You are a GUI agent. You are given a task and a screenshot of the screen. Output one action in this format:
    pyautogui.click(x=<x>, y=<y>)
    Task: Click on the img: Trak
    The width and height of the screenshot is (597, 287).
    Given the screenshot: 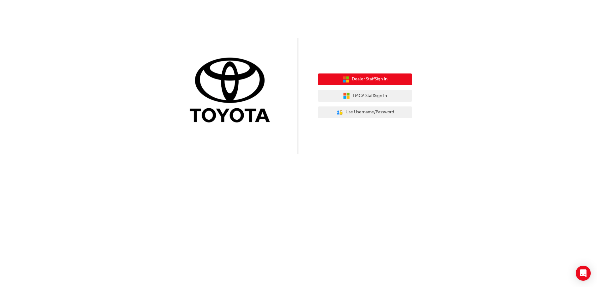 What is the action you would take?
    pyautogui.click(x=232, y=91)
    